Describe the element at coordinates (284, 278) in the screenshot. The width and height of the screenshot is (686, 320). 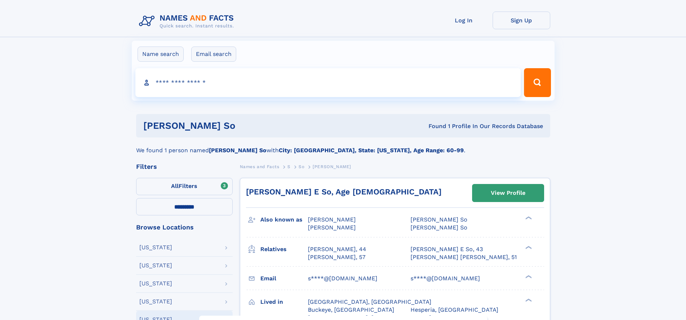
I see `h3: Email` at that location.